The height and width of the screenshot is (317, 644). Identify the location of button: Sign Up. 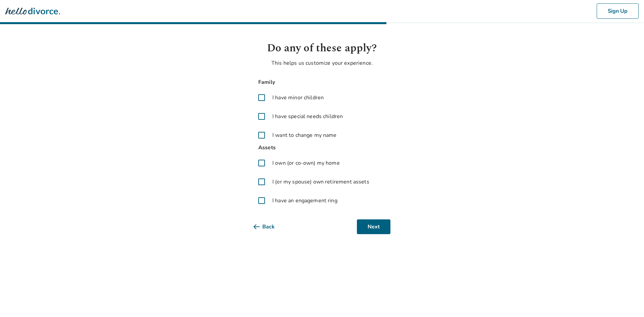
(617, 11).